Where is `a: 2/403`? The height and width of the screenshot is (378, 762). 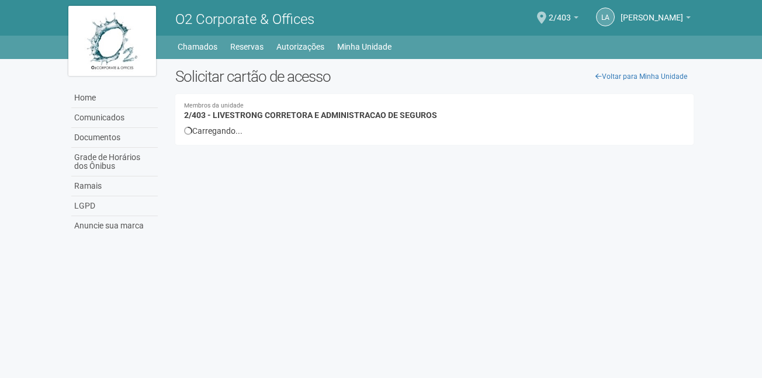
a: 2/403 is located at coordinates (563, 19).